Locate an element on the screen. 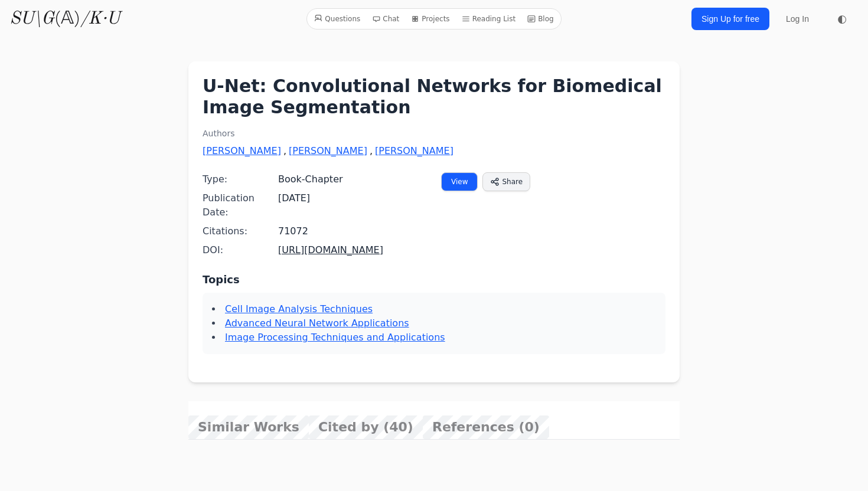 The image size is (868, 491). h1: U-Net: Convolutional Networks for Biomedical Image Segmentation is located at coordinates (434, 97).